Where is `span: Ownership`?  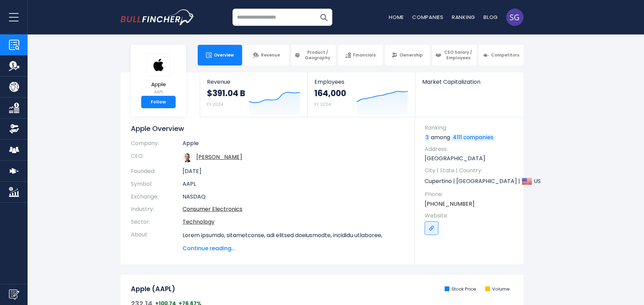 span: Ownership is located at coordinates (411, 55).